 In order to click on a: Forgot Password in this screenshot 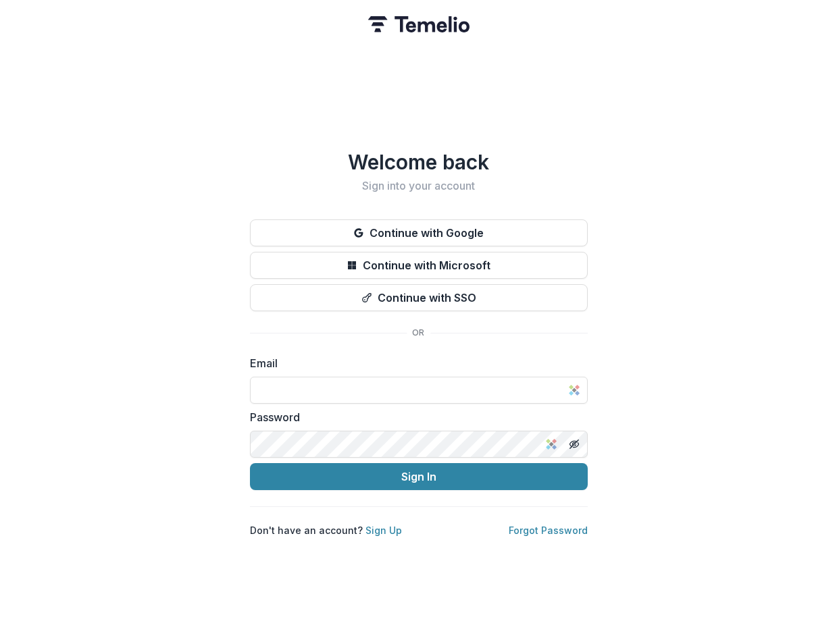, I will do `click(548, 530)`.